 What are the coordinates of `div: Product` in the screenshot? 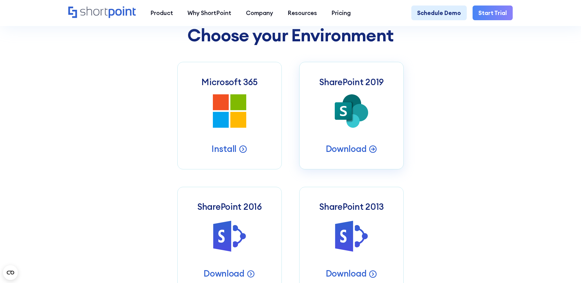 It's located at (162, 13).